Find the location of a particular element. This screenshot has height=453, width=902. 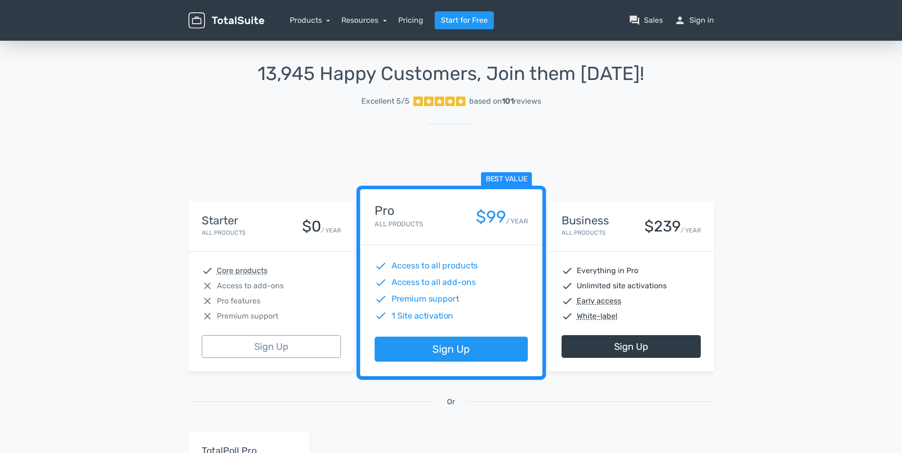

h4: Pro is located at coordinates (399, 211).